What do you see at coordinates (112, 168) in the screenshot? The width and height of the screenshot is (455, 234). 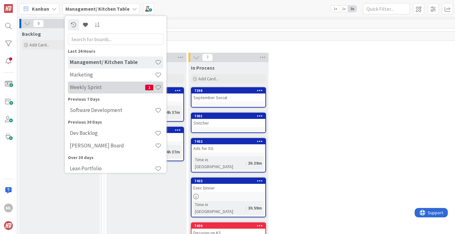 I see `h4: Lean Portfolio` at bounding box center [112, 168].